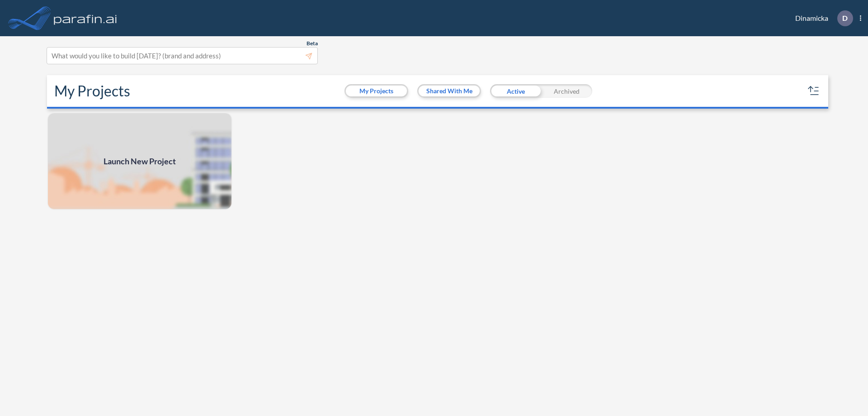 Image resolution: width=868 pixels, height=416 pixels. Describe the element at coordinates (845, 18) in the screenshot. I see `p: D` at that location.